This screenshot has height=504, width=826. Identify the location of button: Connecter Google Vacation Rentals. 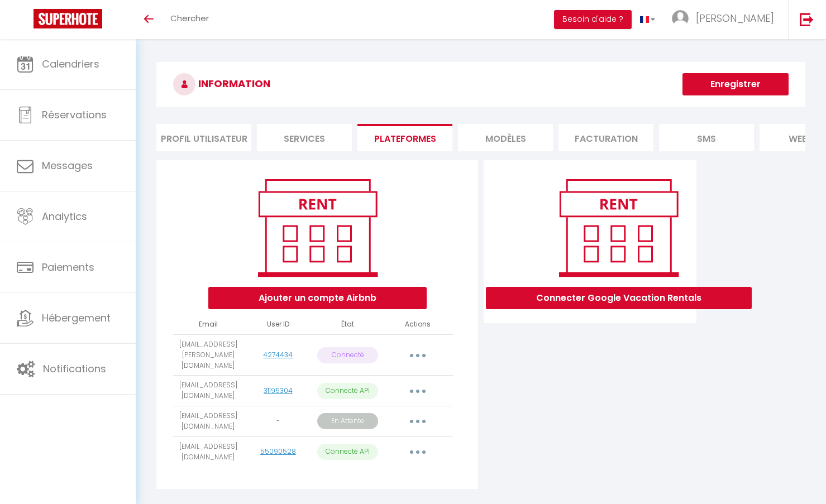
(619, 298).